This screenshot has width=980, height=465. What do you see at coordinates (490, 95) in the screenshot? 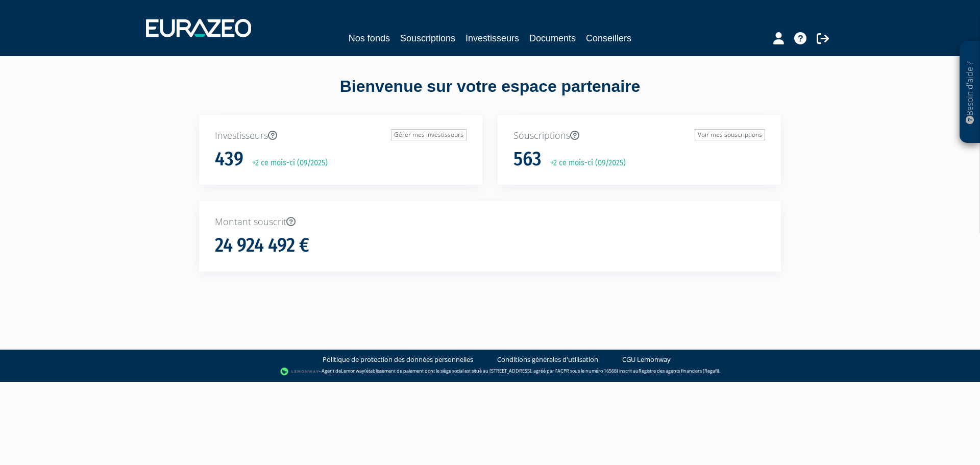
I see `div: Bienvenue sur votre espace partenaire` at bounding box center [490, 95].